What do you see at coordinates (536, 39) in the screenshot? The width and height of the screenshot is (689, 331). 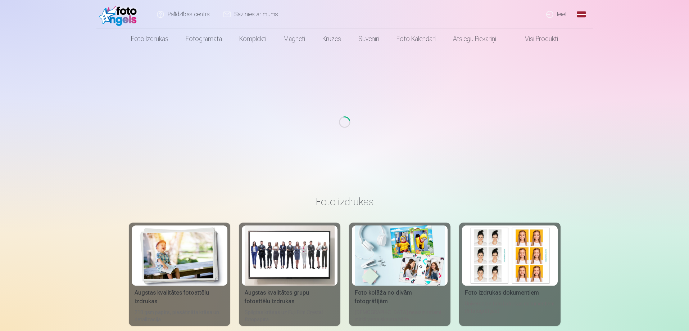 I see `a: Visi produkti` at bounding box center [536, 39].